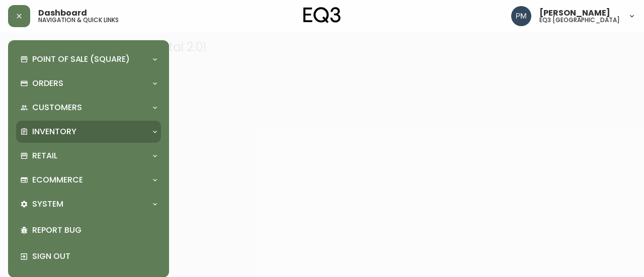 The width and height of the screenshot is (644, 277). I want to click on h5: navigation & quick links, so click(78, 20).